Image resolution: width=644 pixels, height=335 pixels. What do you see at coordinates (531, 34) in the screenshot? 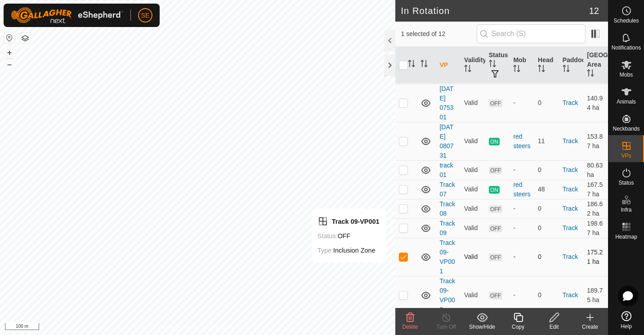
I see `input: Search (S)` at bounding box center [531, 34].